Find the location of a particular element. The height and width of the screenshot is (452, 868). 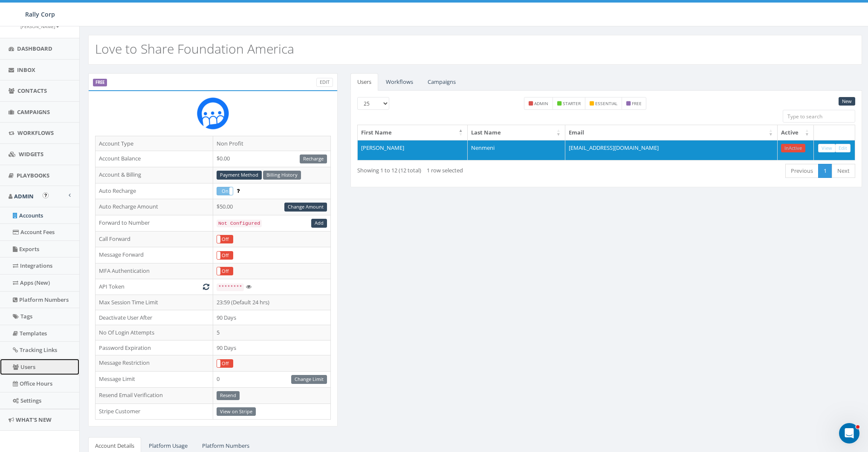

a: Next is located at coordinates (843, 170).